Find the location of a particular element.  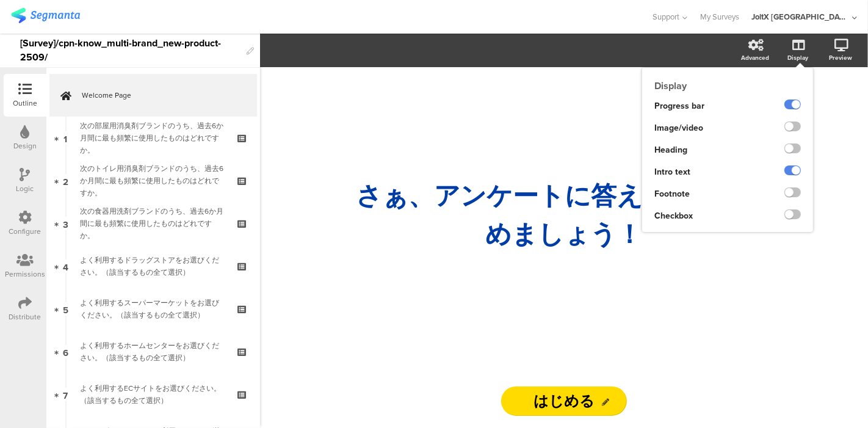

a: 3 次の食器用洗剤ブランドのうち、過去6か月間に最も頻繁に使用したものはどれですか。 is located at coordinates (153, 224).